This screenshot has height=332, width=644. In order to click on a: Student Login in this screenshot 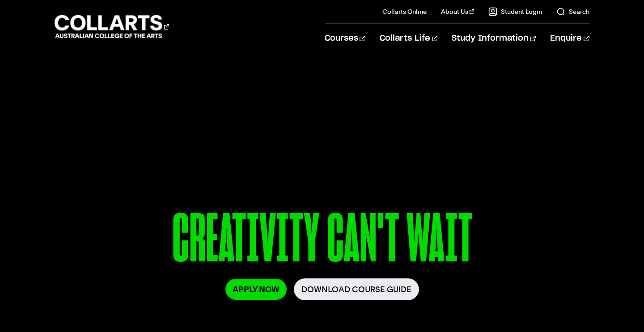, I will do `click(515, 11)`.